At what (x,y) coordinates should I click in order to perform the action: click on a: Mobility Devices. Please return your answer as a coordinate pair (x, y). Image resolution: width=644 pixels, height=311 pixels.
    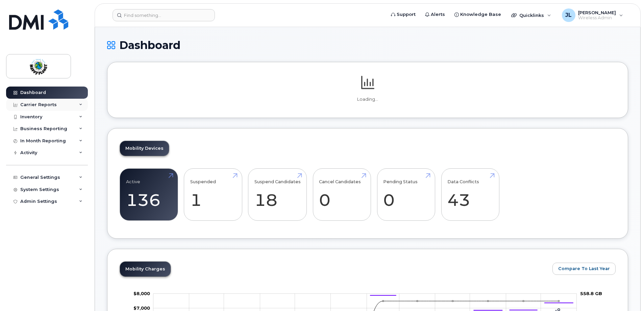
    Looking at the image, I should click on (144, 149).